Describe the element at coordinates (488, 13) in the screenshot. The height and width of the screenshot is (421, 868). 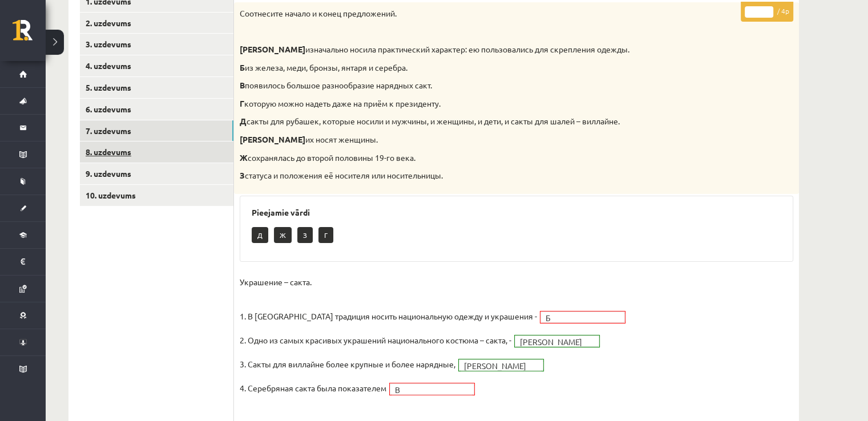
I see `p: Соотнесите начало и конец предложений.` at that location.